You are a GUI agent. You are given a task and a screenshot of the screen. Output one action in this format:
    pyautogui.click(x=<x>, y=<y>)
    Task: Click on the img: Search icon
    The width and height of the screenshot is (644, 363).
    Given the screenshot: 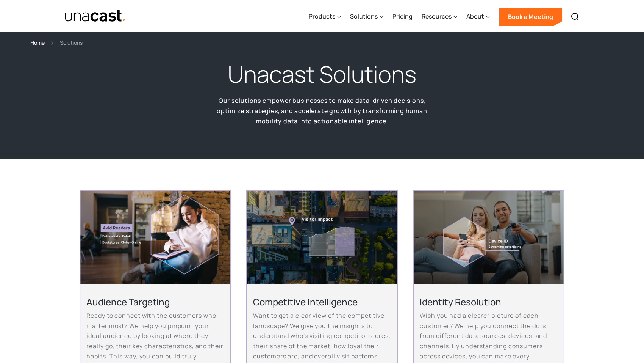 What is the action you would take?
    pyautogui.click(x=575, y=16)
    